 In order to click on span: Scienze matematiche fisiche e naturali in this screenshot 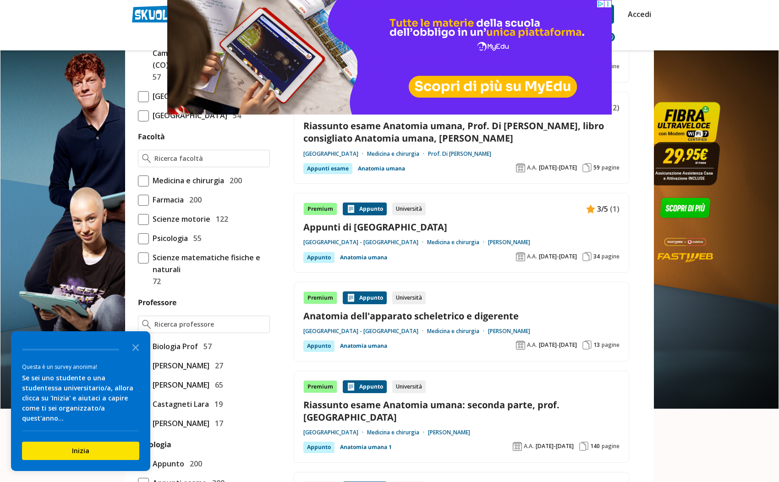, I will do `click(209, 263)`.